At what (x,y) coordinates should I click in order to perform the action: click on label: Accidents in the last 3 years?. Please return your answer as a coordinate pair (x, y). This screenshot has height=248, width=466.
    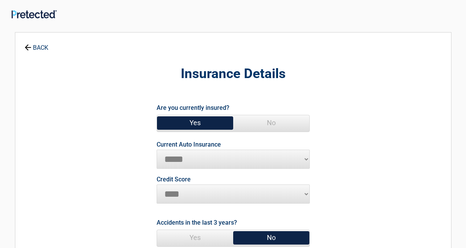
    Looking at the image, I should click on (197, 222).